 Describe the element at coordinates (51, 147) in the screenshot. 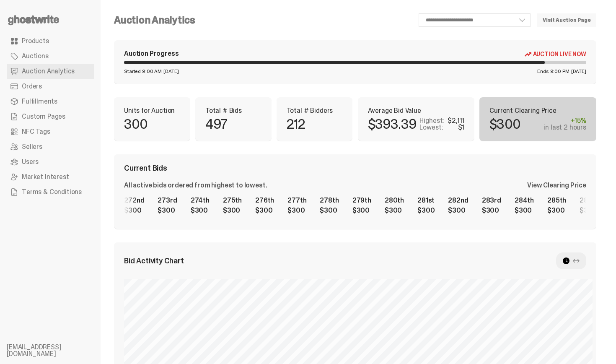

I see `a: Sellers` at that location.